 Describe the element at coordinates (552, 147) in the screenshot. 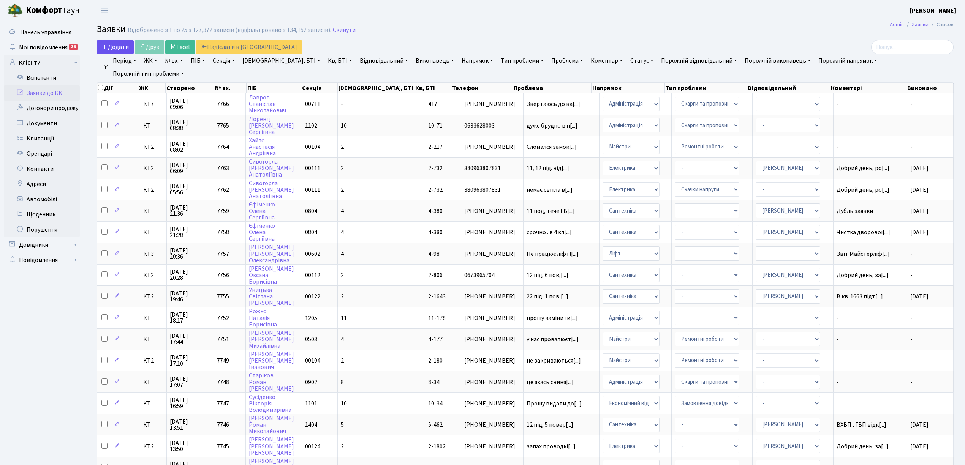

I see `span: Сломался замок[...]` at that location.